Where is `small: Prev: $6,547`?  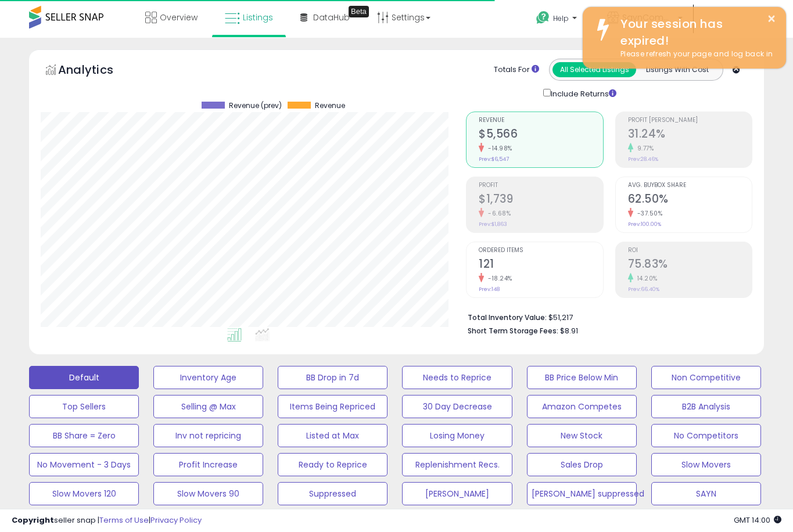 small: Prev: $6,547 is located at coordinates (494, 159).